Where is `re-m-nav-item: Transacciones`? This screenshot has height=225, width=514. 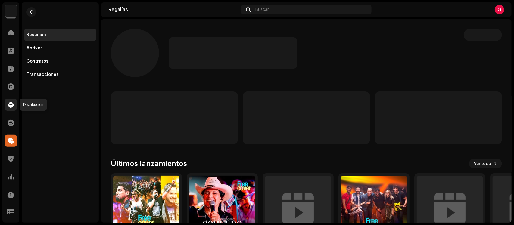
re-m-nav-item: Transacciones is located at coordinates (60, 75).